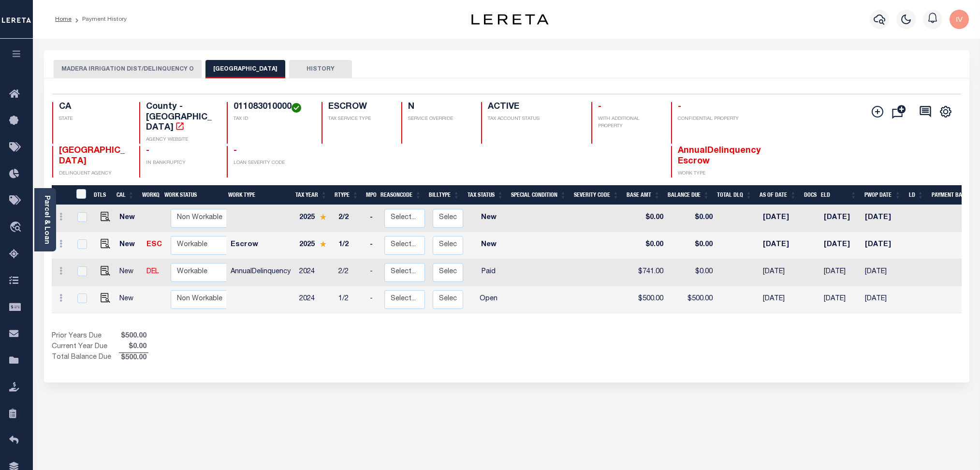  I want to click on td: 2024, so click(315, 273).